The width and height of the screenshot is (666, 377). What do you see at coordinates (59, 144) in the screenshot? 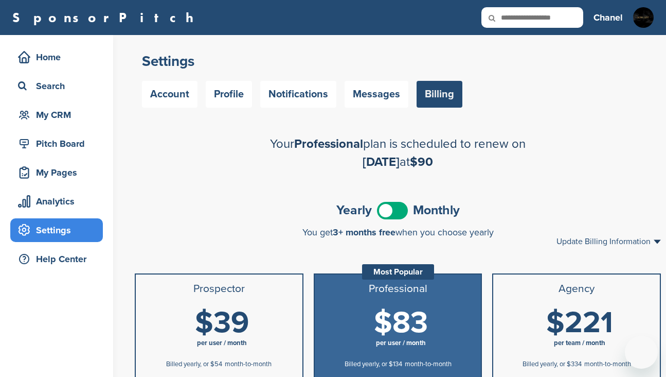
I see `div: Pitch Board` at bounding box center [59, 144].